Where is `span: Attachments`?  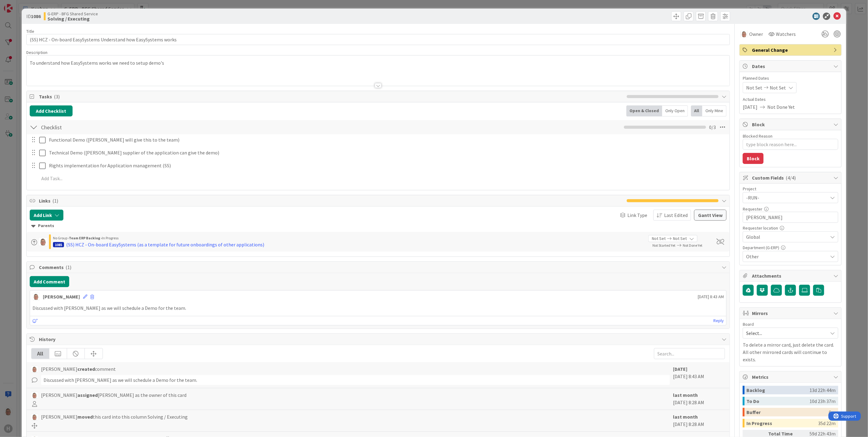
span: Attachments is located at coordinates (791, 276).